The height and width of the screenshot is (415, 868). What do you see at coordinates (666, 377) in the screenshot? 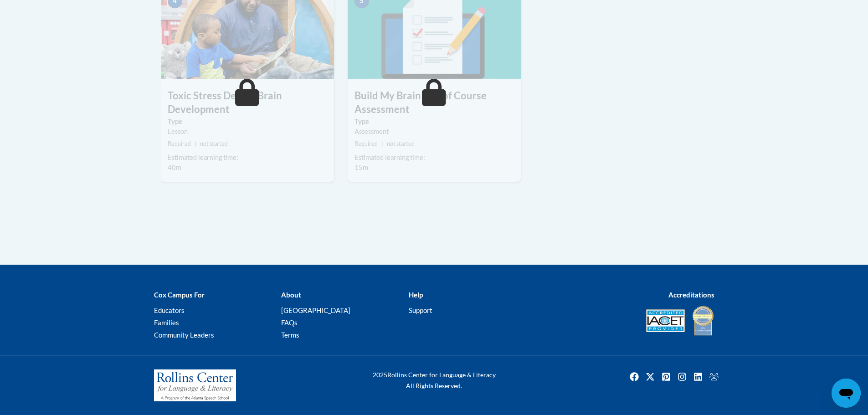
I see `img: Pinterest icon` at bounding box center [666, 377].